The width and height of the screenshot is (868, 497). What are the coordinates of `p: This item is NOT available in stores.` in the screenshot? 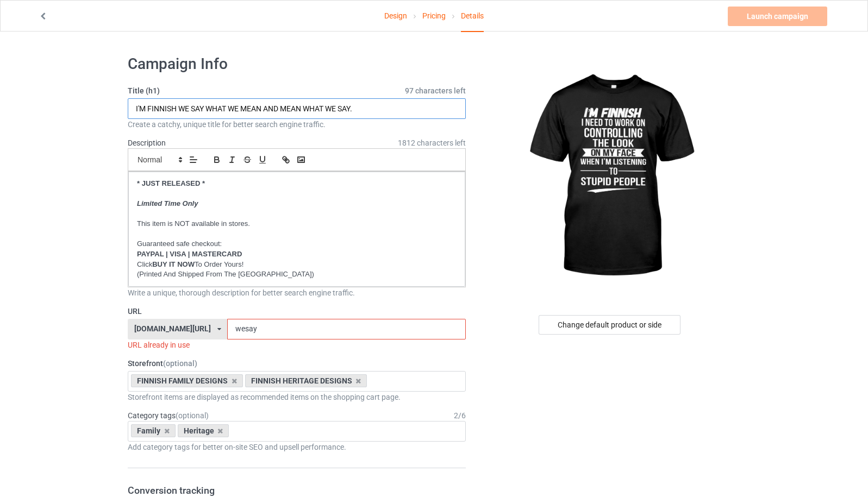 It's located at (297, 224).